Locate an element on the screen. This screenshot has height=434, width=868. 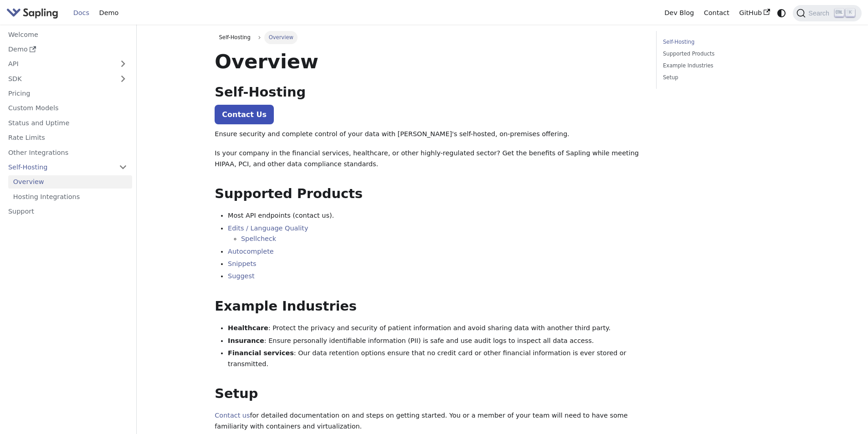
li: Most API endpoints (contact us). is located at coordinates (435, 216).